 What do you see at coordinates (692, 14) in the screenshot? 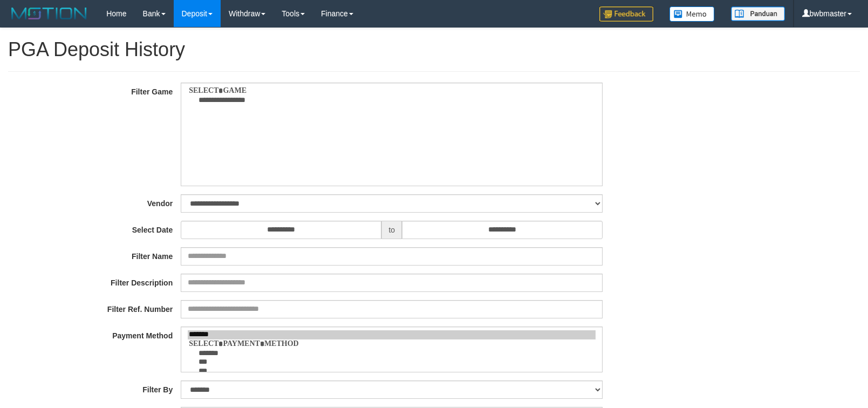
I see `img: Button%20Memo.svg` at bounding box center [692, 14].